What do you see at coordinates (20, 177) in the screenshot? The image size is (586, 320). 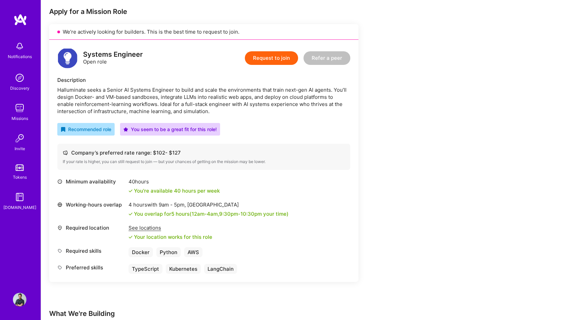 I see `div: Tokens` at bounding box center [20, 177].